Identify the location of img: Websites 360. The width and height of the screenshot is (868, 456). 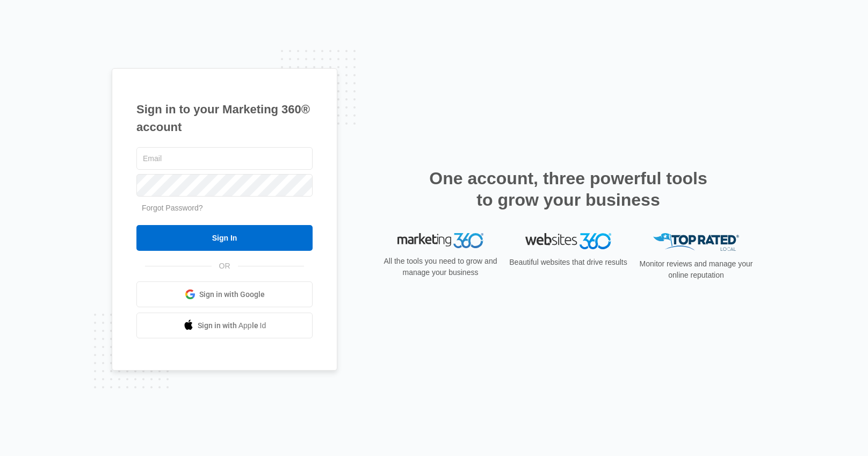
(568, 241).